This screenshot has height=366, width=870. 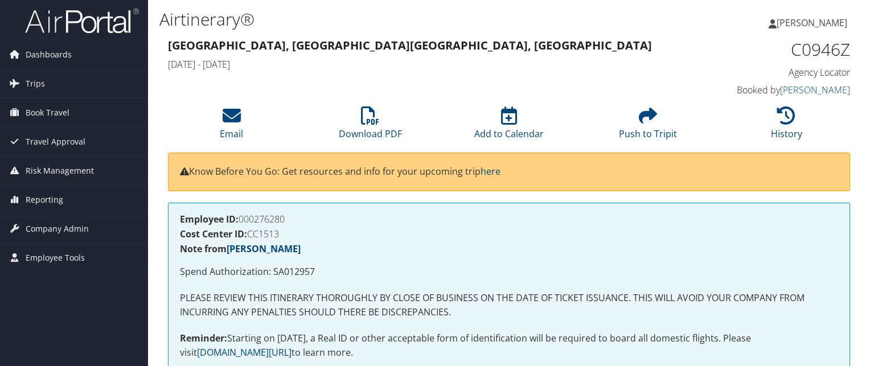 I want to click on a: Download PDF, so click(x=370, y=126).